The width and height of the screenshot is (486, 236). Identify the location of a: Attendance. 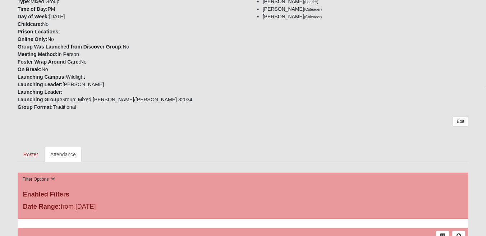
(63, 155).